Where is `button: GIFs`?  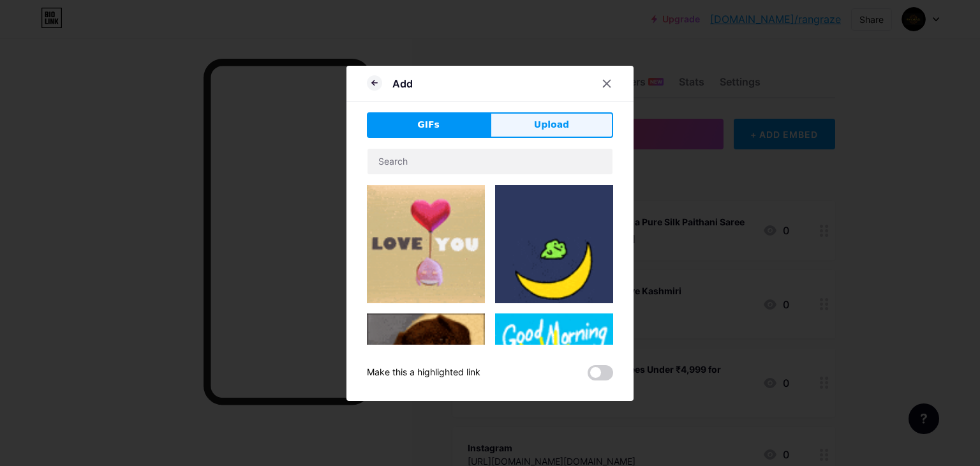
button: GIFs is located at coordinates (428, 125).